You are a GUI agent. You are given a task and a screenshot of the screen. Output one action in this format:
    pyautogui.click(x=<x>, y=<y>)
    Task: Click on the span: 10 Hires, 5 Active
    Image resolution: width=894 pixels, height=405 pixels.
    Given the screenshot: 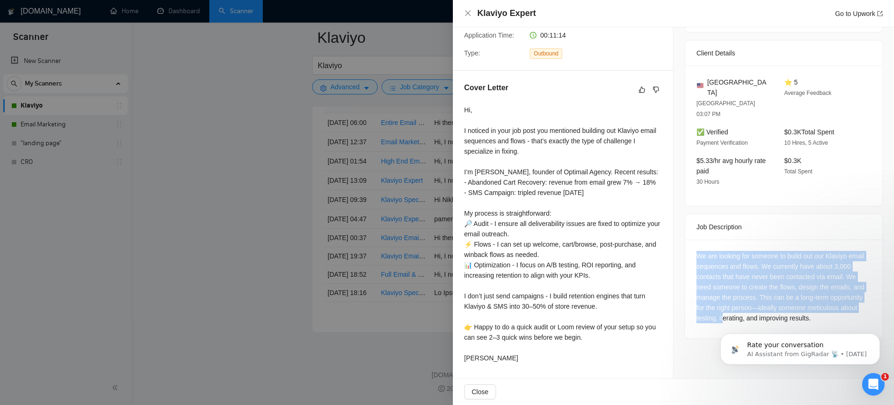 What is the action you would take?
    pyautogui.click(x=806, y=143)
    